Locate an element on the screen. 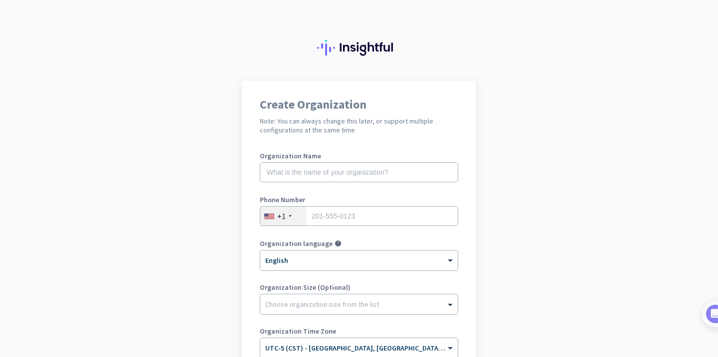 This screenshot has height=357, width=718. input: What is the name of your organization? is located at coordinates (359, 173).